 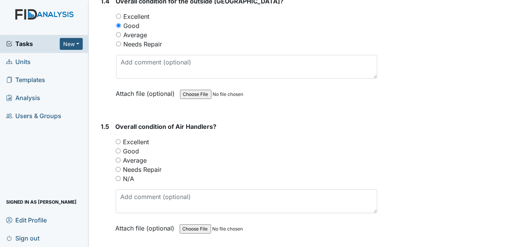 What do you see at coordinates (34, 116) in the screenshot?
I see `span: Users & Groups` at bounding box center [34, 116].